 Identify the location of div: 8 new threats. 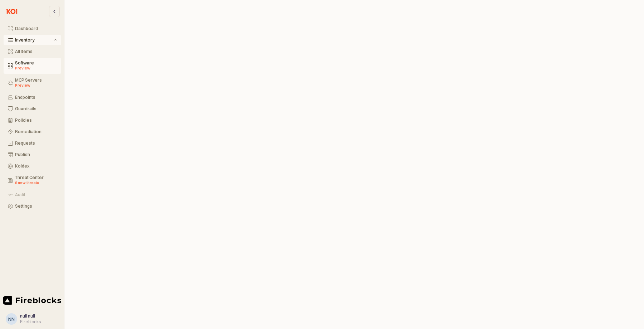
(36, 183).